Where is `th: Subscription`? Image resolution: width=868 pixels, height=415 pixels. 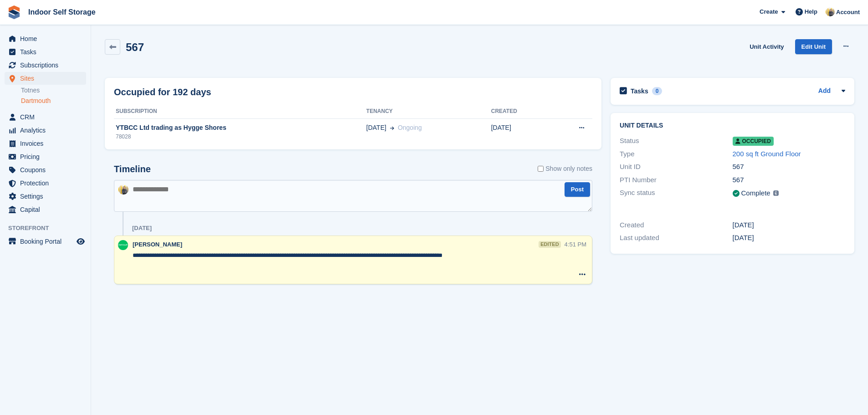 th: Subscription is located at coordinates (241, 112).